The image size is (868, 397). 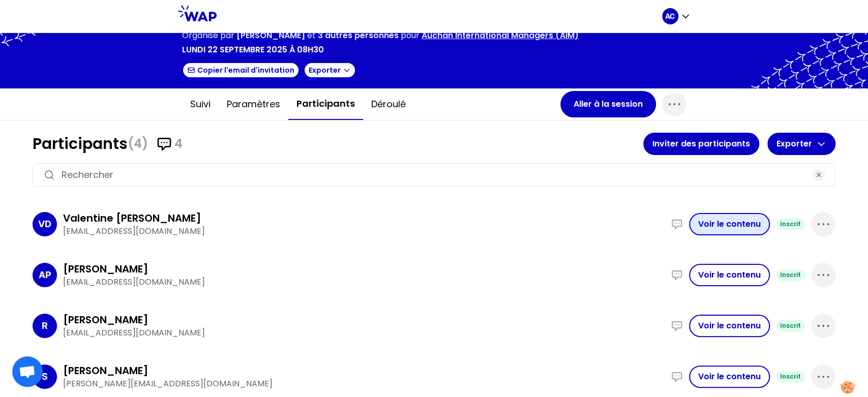 What do you see at coordinates (208, 35) in the screenshot?
I see `p: Organisé par` at bounding box center [208, 35].